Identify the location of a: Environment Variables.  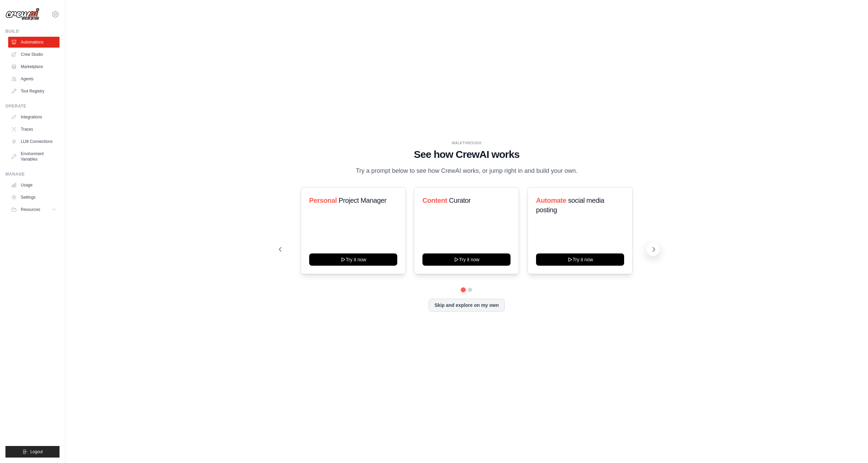
(34, 157).